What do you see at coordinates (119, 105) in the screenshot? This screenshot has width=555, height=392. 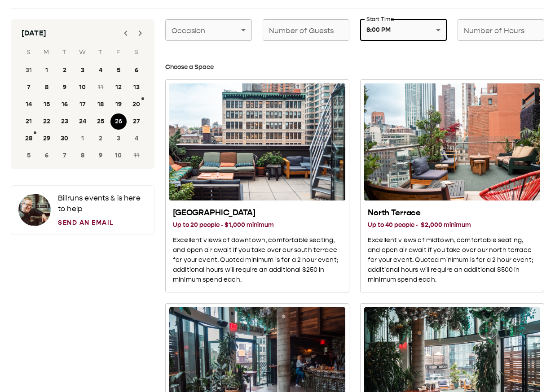 I see `button: 19` at bounding box center [119, 105].